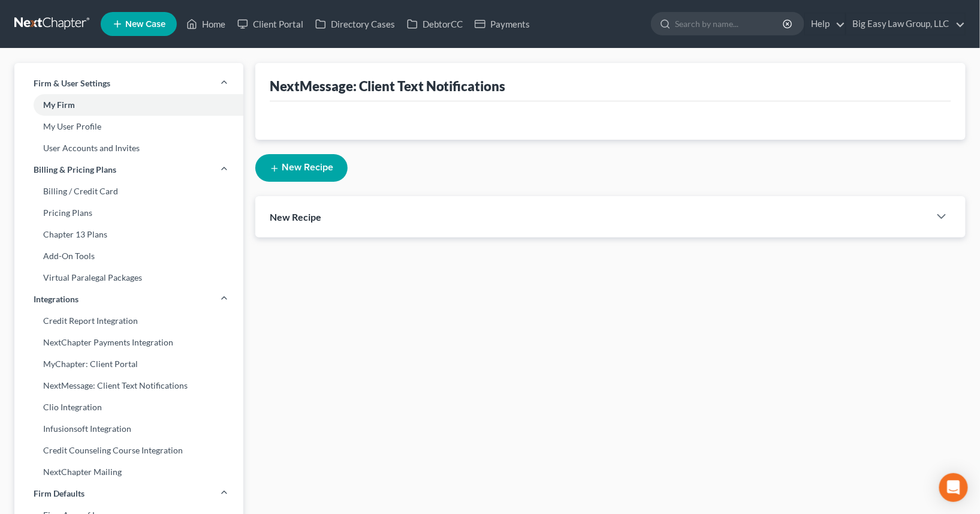 The height and width of the screenshot is (514, 980). I want to click on a: NextChapter Mailing, so click(129, 472).